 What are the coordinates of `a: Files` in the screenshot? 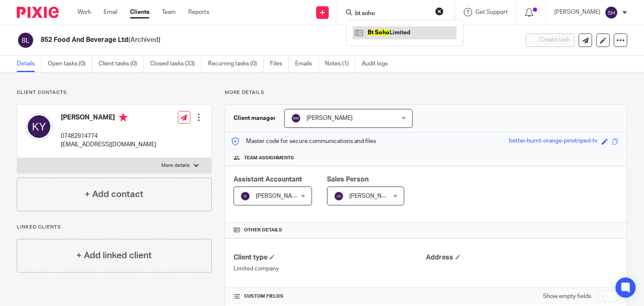 It's located at (279, 64).